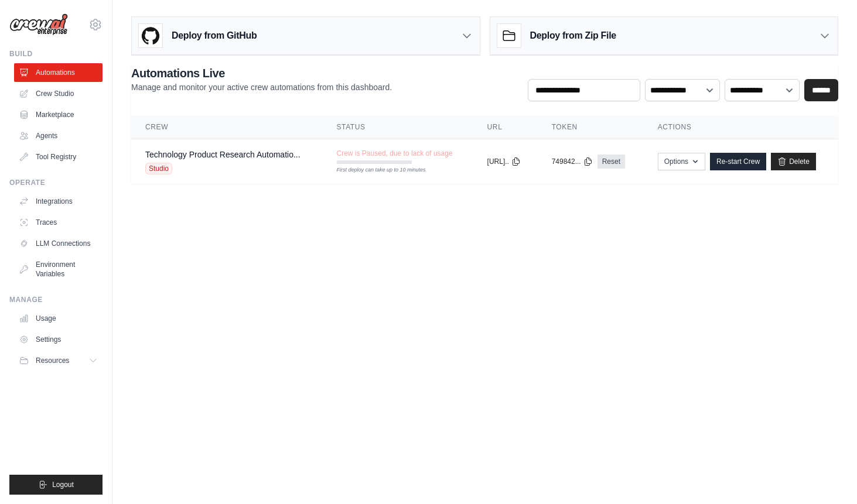  I want to click on img: Logo, so click(39, 24).